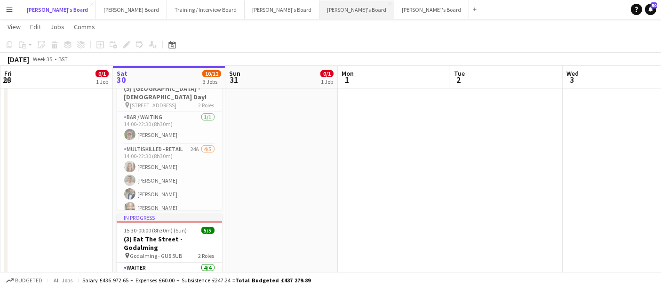 This screenshot has width=661, height=288. What do you see at coordinates (14, 27) in the screenshot?
I see `a: View` at bounding box center [14, 27].